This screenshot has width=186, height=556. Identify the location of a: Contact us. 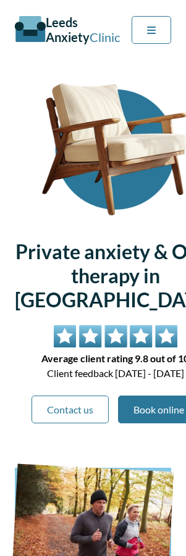
(70, 409).